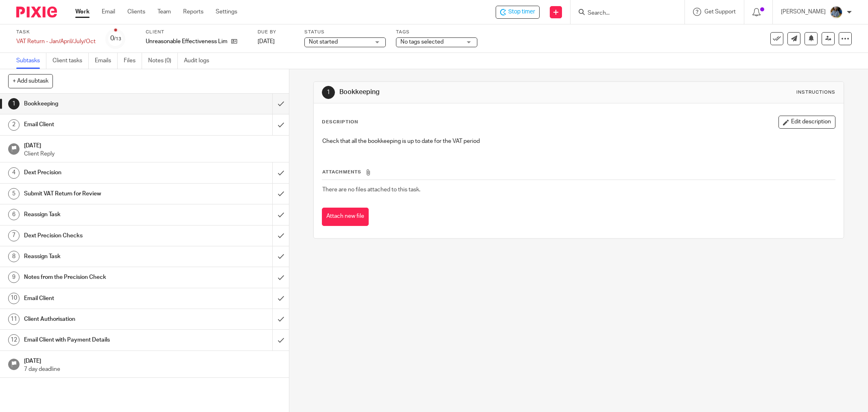  Describe the element at coordinates (14, 277) in the screenshot. I see `div: 9` at that location.